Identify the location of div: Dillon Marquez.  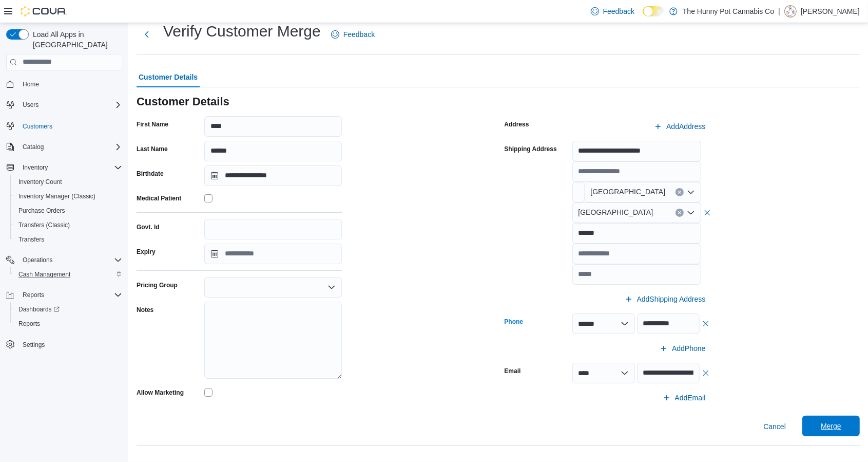
(791, 11).